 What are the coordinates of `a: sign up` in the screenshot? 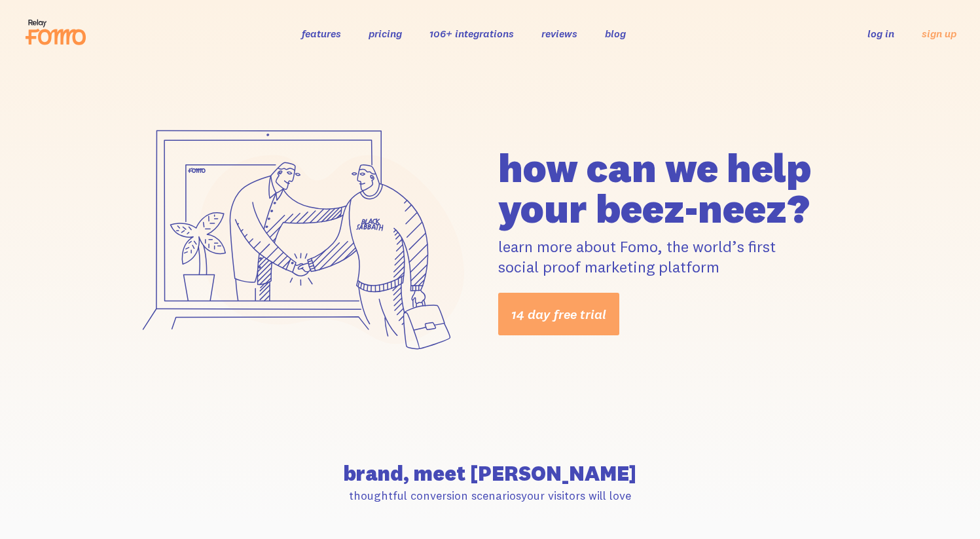 It's located at (938, 34).